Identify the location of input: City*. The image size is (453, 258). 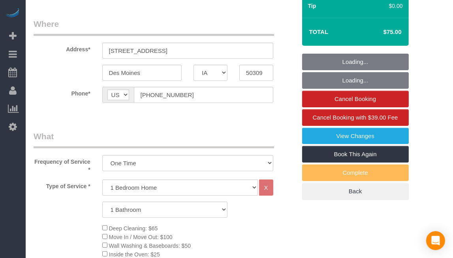
(142, 73).